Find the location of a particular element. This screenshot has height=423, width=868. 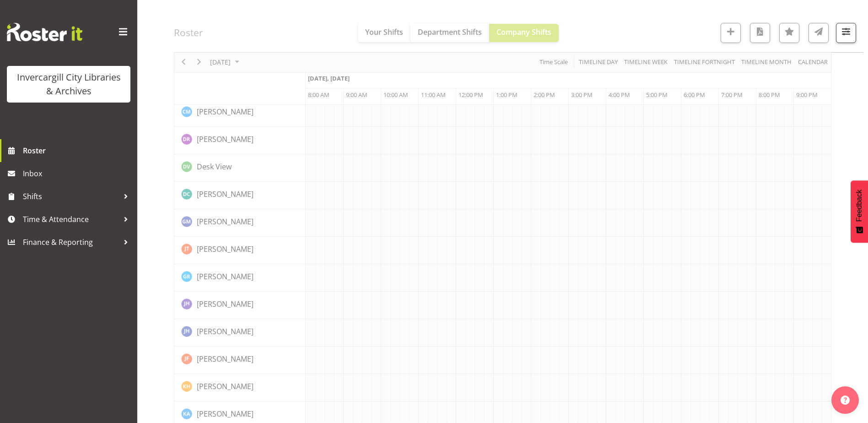

span: Shifts is located at coordinates (71, 196).